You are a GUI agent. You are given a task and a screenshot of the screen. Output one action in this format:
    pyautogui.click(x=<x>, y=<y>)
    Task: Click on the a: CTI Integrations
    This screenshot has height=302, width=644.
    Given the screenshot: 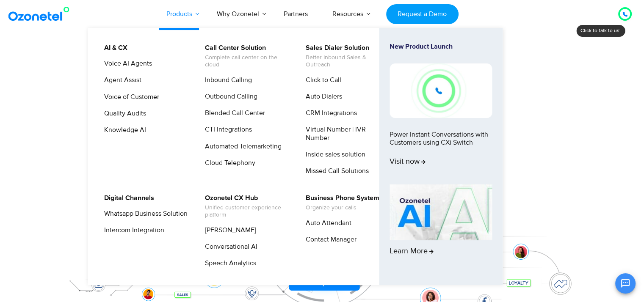 What is the action you would take?
    pyautogui.click(x=226, y=129)
    